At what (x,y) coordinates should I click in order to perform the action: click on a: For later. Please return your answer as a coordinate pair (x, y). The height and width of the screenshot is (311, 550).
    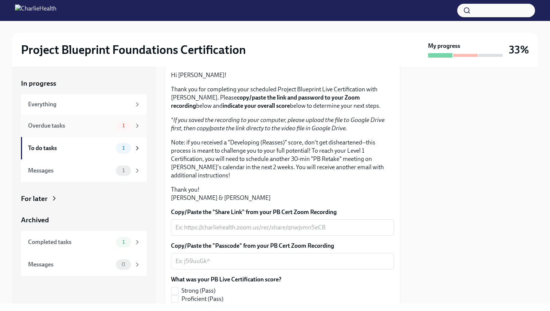
    Looking at the image, I should click on (84, 199).